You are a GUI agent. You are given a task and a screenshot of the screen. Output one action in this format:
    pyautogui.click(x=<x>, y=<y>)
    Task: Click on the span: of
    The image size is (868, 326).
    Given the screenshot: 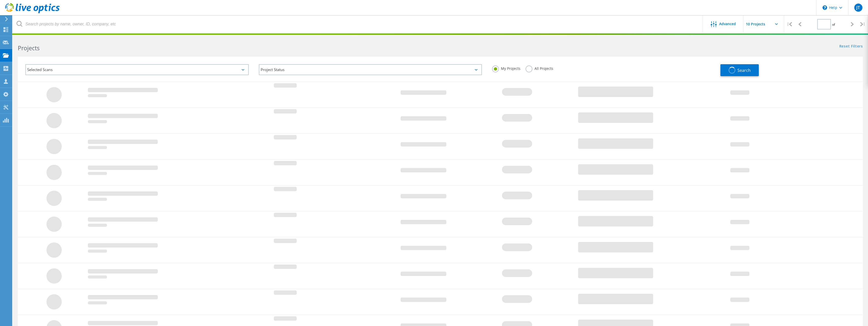 What is the action you would take?
    pyautogui.click(x=834, y=25)
    